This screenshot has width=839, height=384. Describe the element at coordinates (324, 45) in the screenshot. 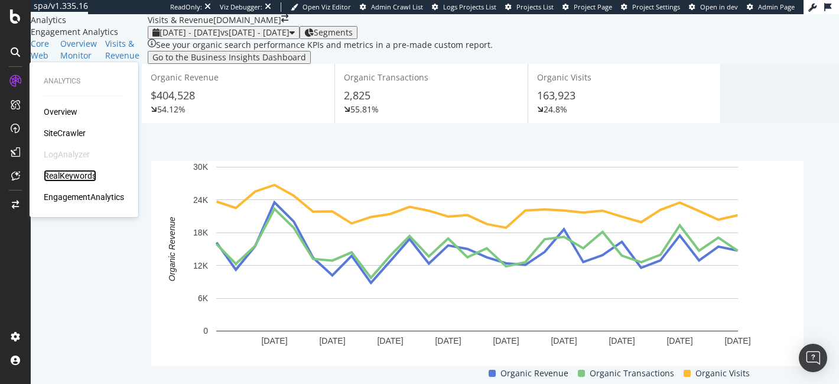

I see `div: See your organic search performance KPIs and metrics in a pre-made custom report.` at that location.